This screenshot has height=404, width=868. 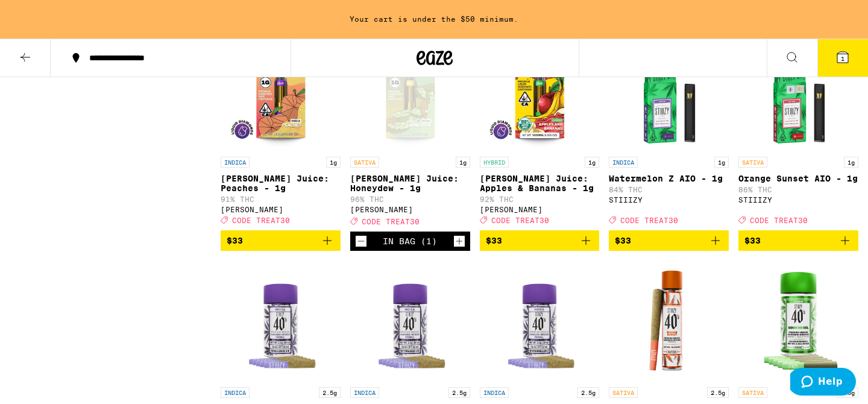 What do you see at coordinates (540, 199) in the screenshot?
I see `p: 92% THC` at bounding box center [540, 199].